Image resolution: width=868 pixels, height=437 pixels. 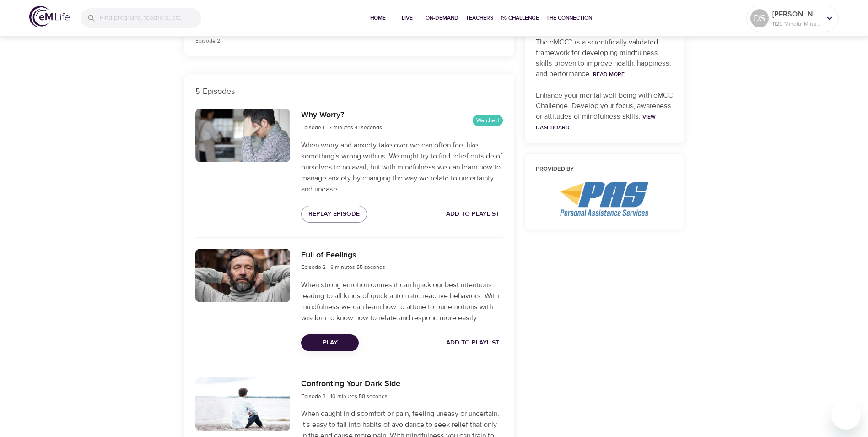 What do you see at coordinates (330, 343) in the screenshot?
I see `button: Play` at bounding box center [330, 343].